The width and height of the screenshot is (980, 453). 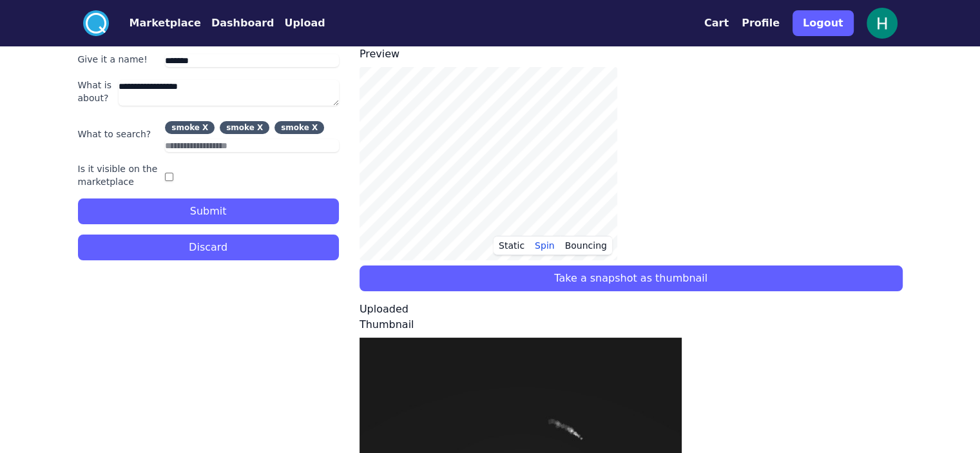 I want to click on button: Bouncing, so click(x=586, y=246).